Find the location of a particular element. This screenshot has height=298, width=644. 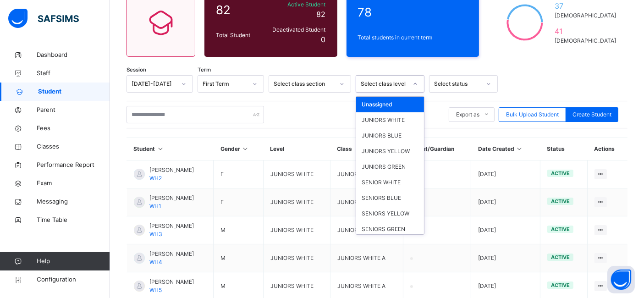

span: Exam is located at coordinates (73, 184).